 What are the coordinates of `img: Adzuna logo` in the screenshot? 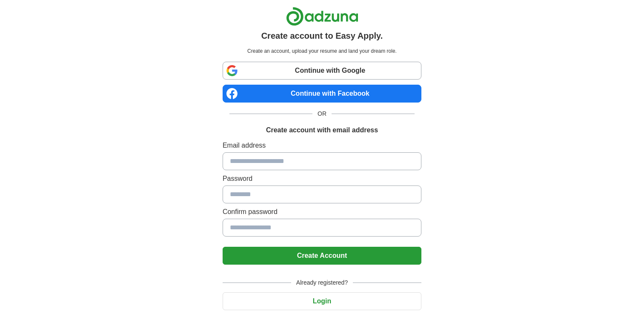 It's located at (322, 16).